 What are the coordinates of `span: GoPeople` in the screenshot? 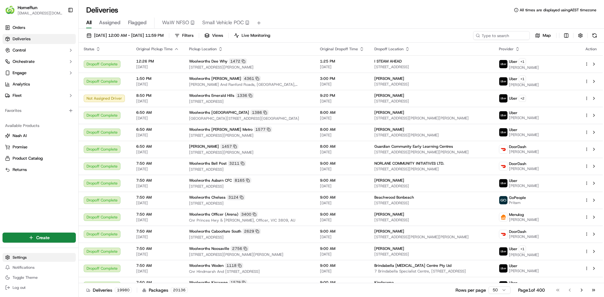 It's located at (518, 198).